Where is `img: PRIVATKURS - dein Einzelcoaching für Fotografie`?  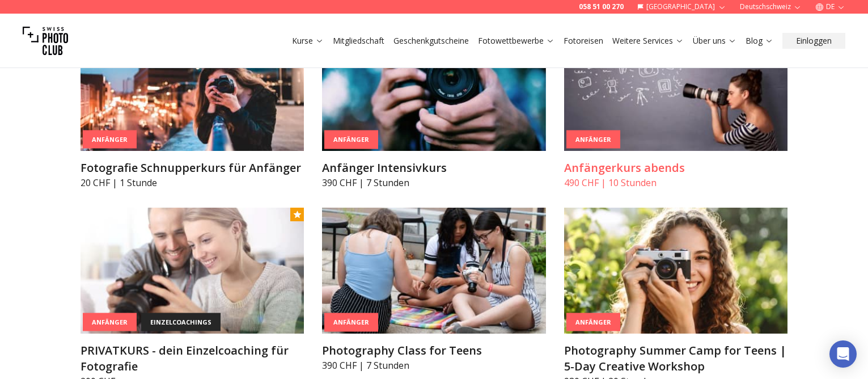
img: PRIVATKURS - dein Einzelcoaching für Fotografie is located at coordinates (192, 271).